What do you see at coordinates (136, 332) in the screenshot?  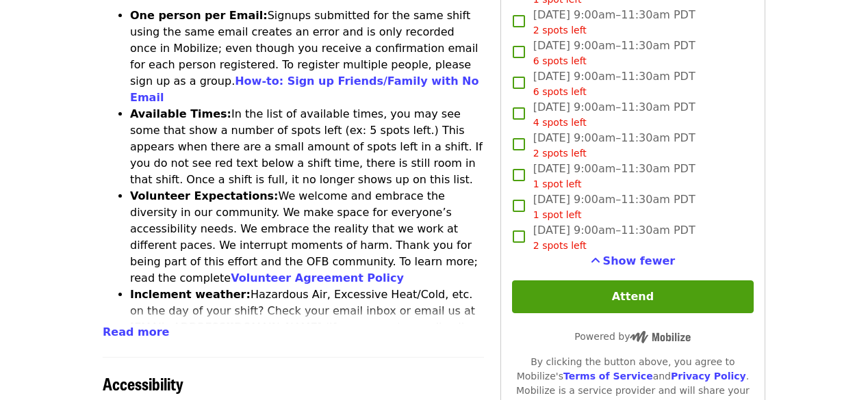 I see `button: Read more` at bounding box center [136, 332].